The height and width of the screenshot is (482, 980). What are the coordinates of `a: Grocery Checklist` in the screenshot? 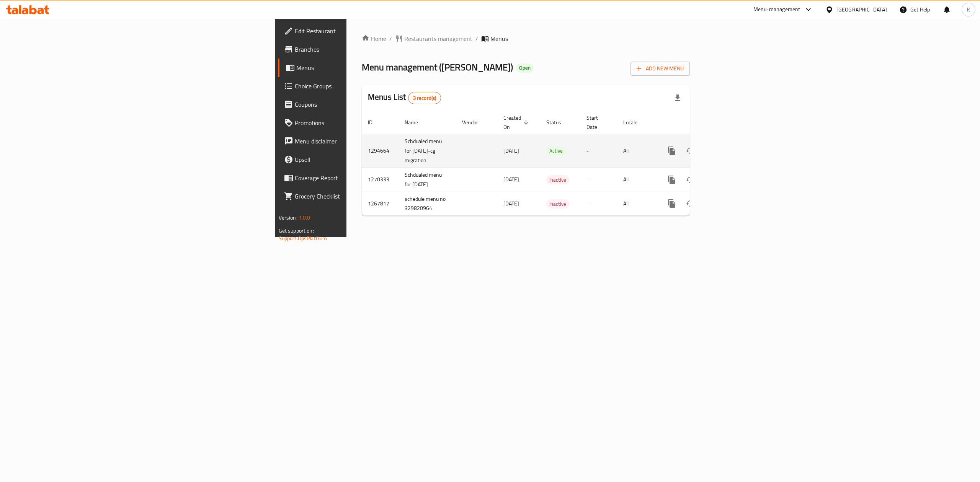 It's located at (358, 196).